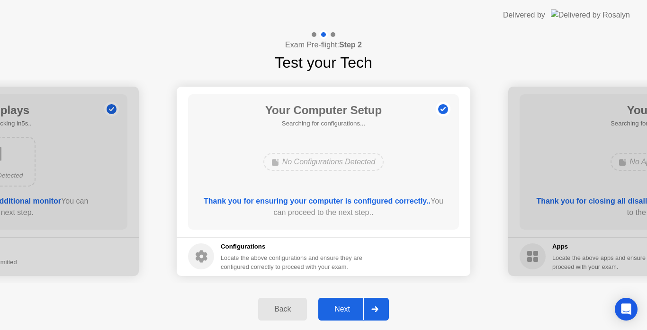 This screenshot has width=647, height=330. I want to click on div: Next, so click(342, 309).